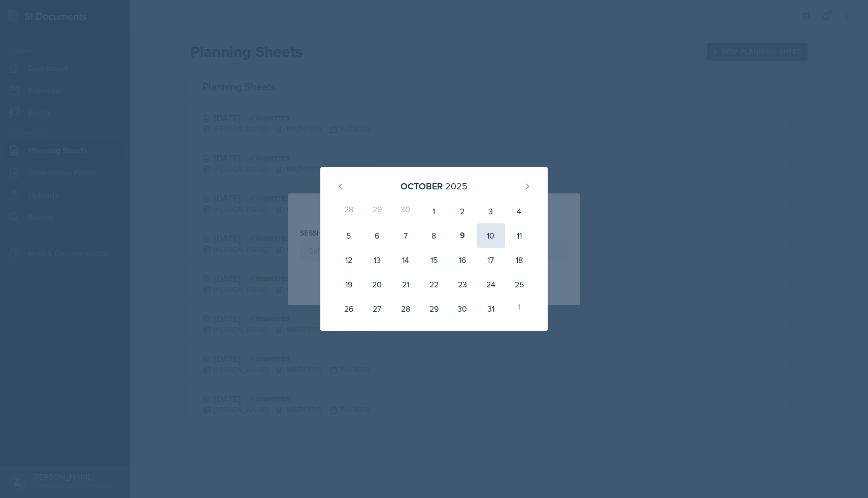 This screenshot has width=868, height=498. What do you see at coordinates (491, 236) in the screenshot?
I see `div: 10` at bounding box center [491, 236].